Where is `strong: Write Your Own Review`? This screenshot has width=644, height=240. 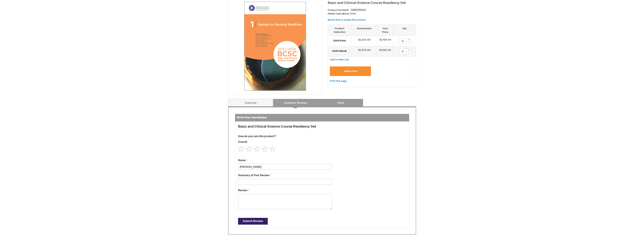
strong: Write Your Own Review is located at coordinates (252, 117).